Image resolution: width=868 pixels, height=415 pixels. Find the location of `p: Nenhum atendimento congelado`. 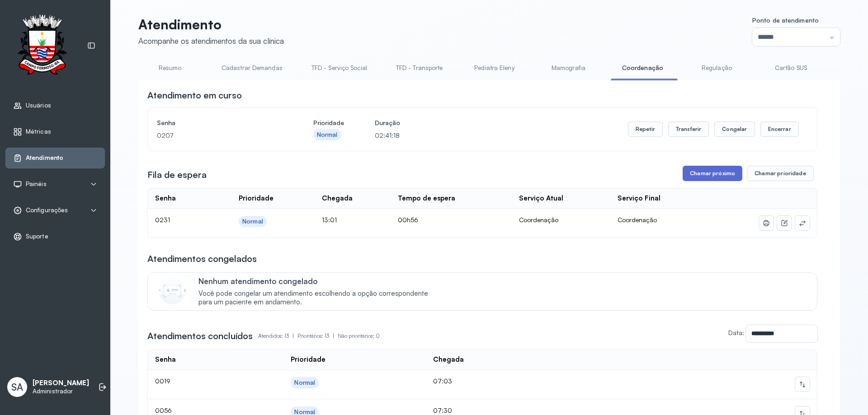

p: Nenhum atendimento congelado is located at coordinates (318, 281).